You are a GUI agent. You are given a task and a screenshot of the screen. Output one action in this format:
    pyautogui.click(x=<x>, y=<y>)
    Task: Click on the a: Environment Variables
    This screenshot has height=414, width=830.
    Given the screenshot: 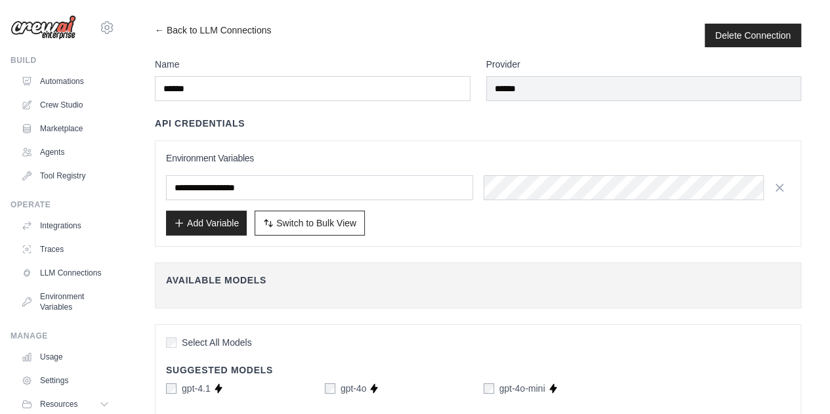 What is the action you would take?
    pyautogui.click(x=65, y=302)
    